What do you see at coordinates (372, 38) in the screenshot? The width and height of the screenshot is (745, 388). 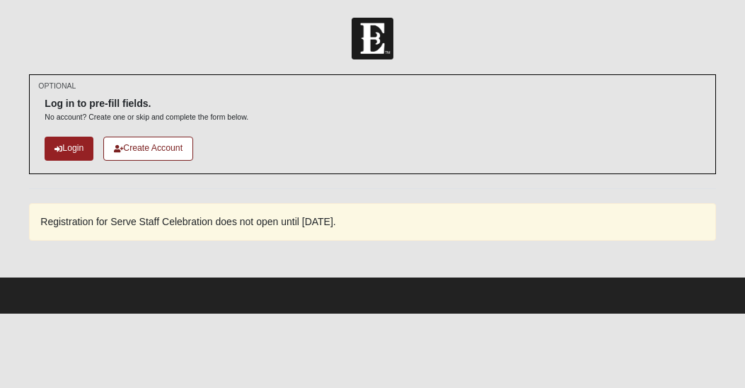 I see `img: Church of Eleven22 Logo` at bounding box center [372, 38].